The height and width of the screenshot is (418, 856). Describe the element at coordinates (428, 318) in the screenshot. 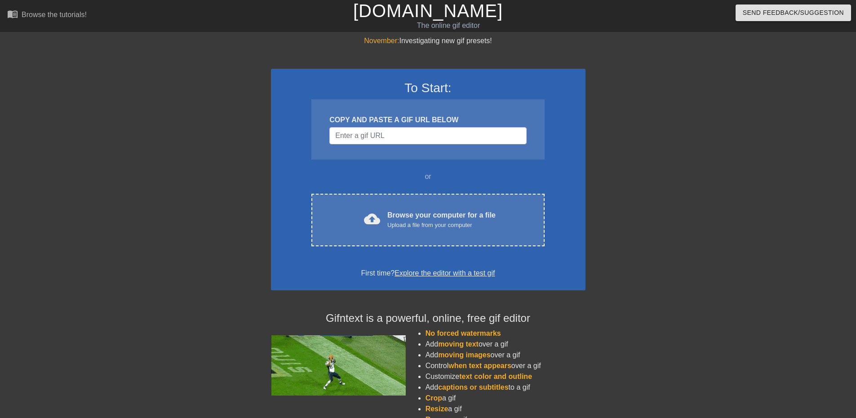

I see `h4: Gifntext is a powerful, online, free gif editor` at that location.